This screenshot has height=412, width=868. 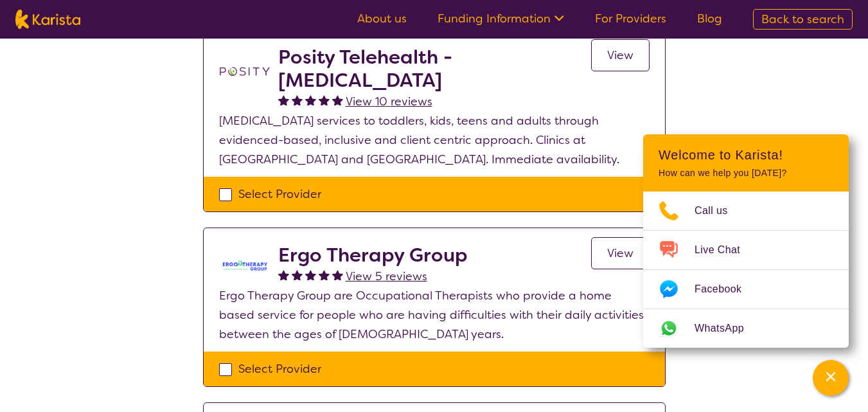 I want to click on img: j2t6pnkwm7fb0fx62ebc.jpg, so click(x=245, y=265).